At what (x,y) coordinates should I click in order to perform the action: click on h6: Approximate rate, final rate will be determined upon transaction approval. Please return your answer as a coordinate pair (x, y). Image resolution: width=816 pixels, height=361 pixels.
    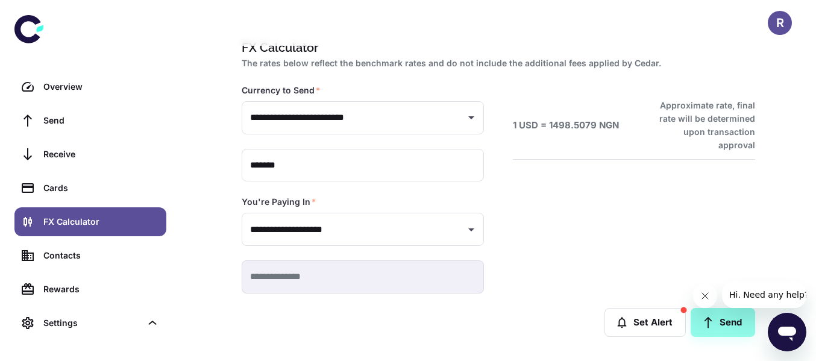
    Looking at the image, I should click on (701, 125).